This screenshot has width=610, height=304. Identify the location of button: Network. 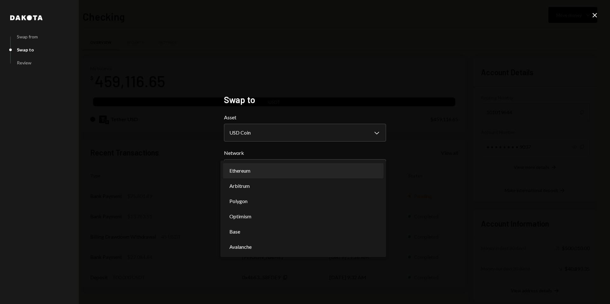
(305, 168).